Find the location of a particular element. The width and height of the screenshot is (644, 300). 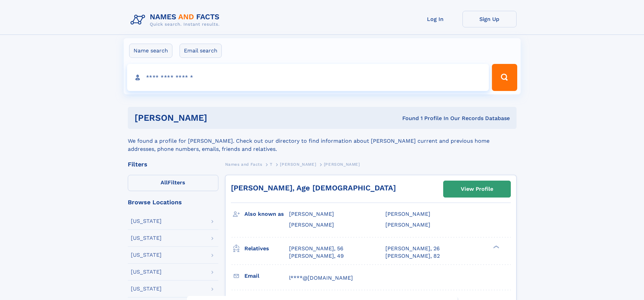

label: Name search is located at coordinates (151, 51).